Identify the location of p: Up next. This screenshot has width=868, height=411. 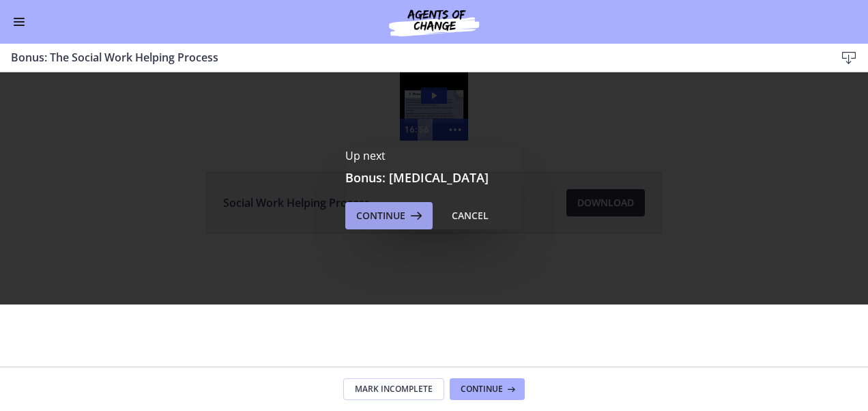
(434, 156).